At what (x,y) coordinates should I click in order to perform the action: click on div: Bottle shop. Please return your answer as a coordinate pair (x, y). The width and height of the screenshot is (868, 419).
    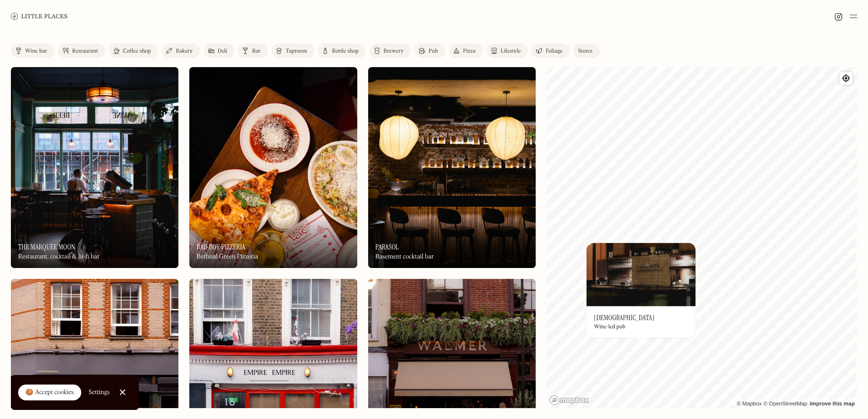
    Looking at the image, I should click on (345, 51).